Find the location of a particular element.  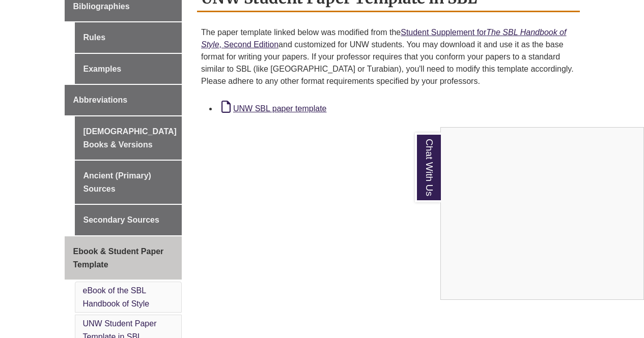

a: Ebook & Student Paper Template is located at coordinates (123, 258).